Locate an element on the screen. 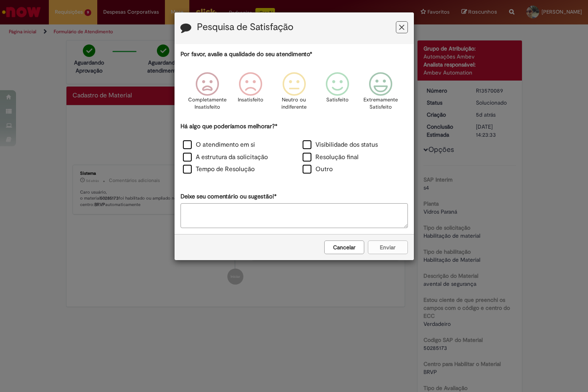 This screenshot has height=392, width=588. div: Extremamente Satisfeito is located at coordinates (381, 93).